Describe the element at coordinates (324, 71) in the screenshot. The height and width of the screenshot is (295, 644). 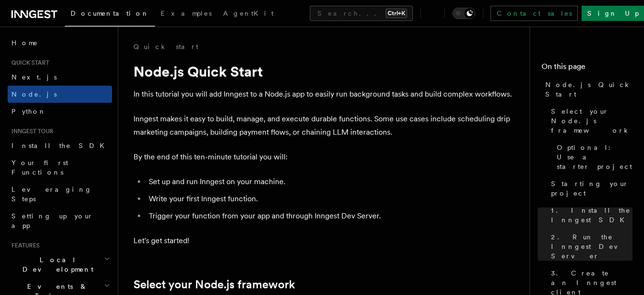
I see `h1: Node.js Quick Start` at that location.